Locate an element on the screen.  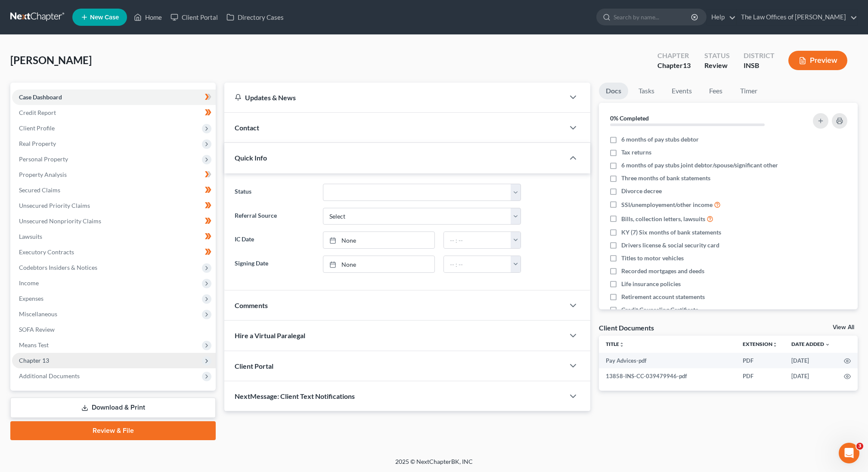
span: 3 is located at coordinates (860, 446).